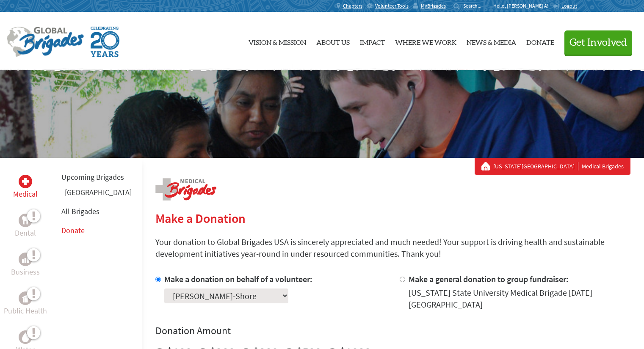 The width and height of the screenshot is (644, 349). What do you see at coordinates (25, 182) in the screenshot?
I see `img: Medical` at bounding box center [25, 182].